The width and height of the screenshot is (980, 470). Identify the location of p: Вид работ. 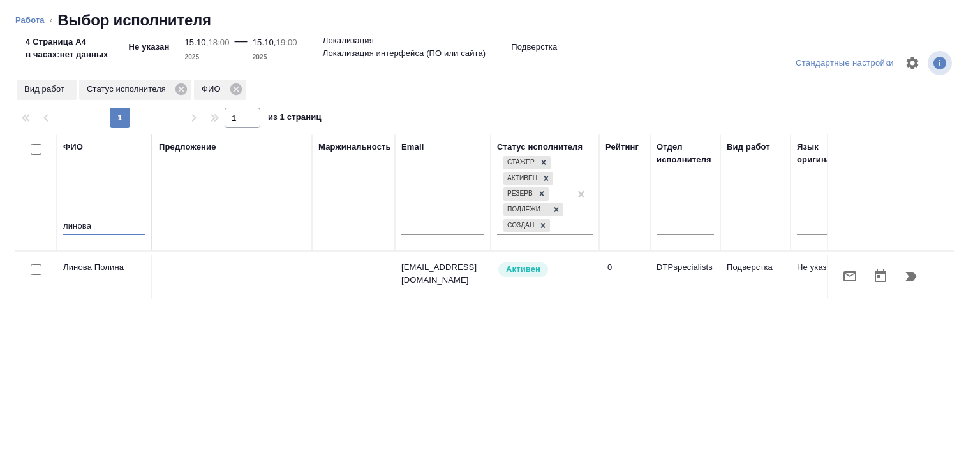
(46, 89).